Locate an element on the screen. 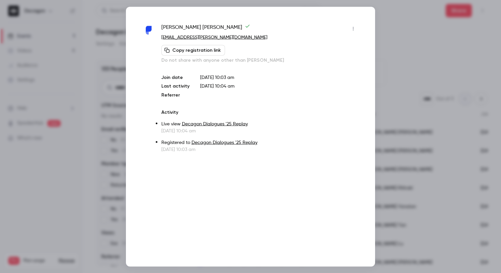  p: Last activity is located at coordinates (175, 86).